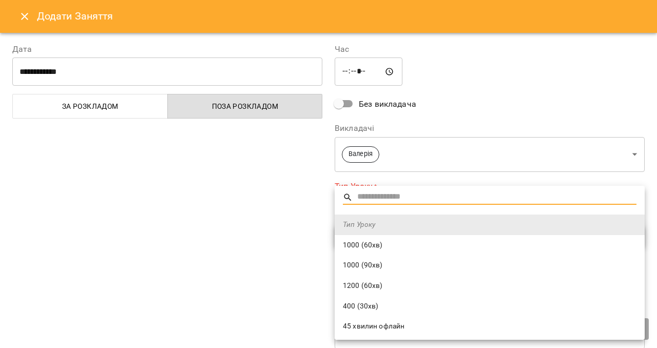 This screenshot has width=657, height=348. What do you see at coordinates (490, 286) in the screenshot?
I see `span: 1200 (60хв)` at bounding box center [490, 286].